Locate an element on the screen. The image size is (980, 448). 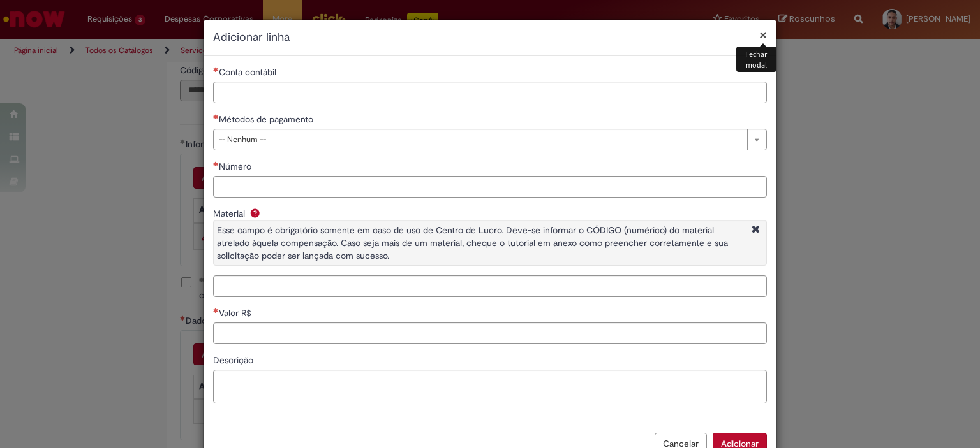
span: -- Nenhum -- is located at coordinates (480, 139).